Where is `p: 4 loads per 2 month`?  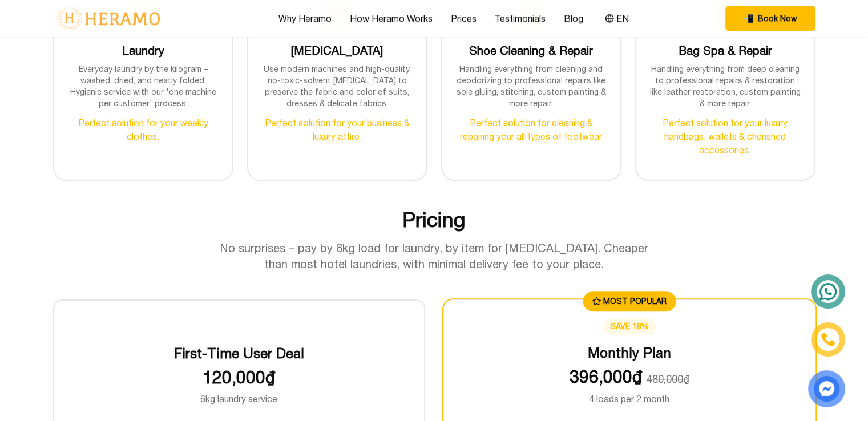 p: 4 loads per 2 month is located at coordinates (630, 399).